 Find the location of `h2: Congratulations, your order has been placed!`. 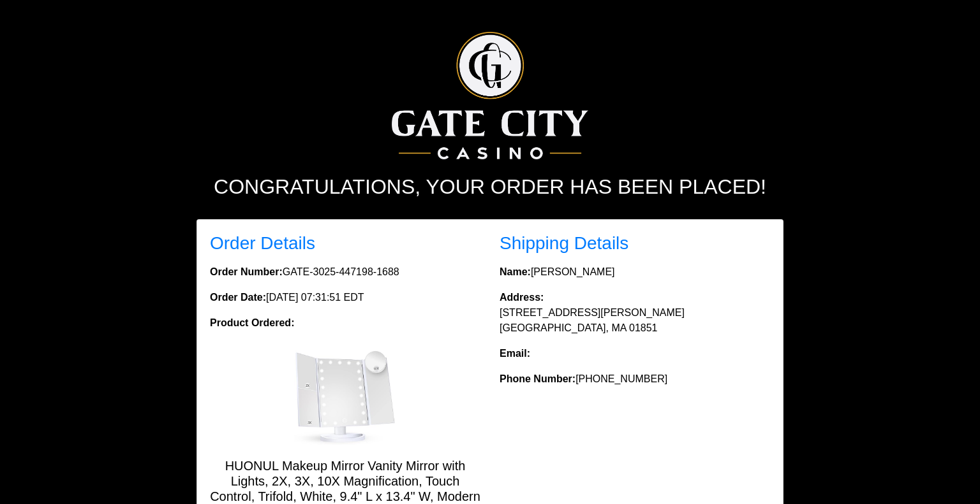

h2: Congratulations, your order has been placed! is located at coordinates (490, 187).